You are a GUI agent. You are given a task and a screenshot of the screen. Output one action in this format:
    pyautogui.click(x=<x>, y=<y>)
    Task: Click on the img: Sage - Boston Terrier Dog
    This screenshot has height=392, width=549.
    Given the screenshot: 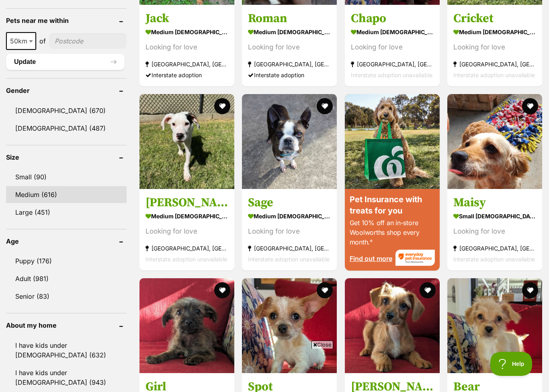 What is the action you would take?
    pyautogui.click(x=289, y=142)
    